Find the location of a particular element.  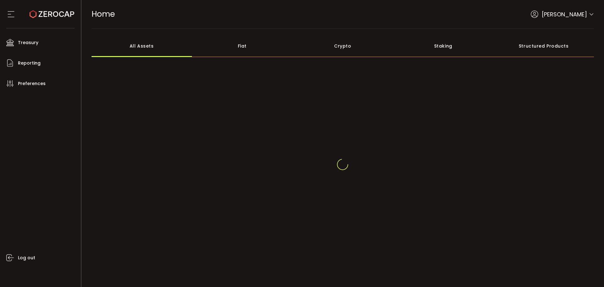

div: Staking is located at coordinates (443, 46).